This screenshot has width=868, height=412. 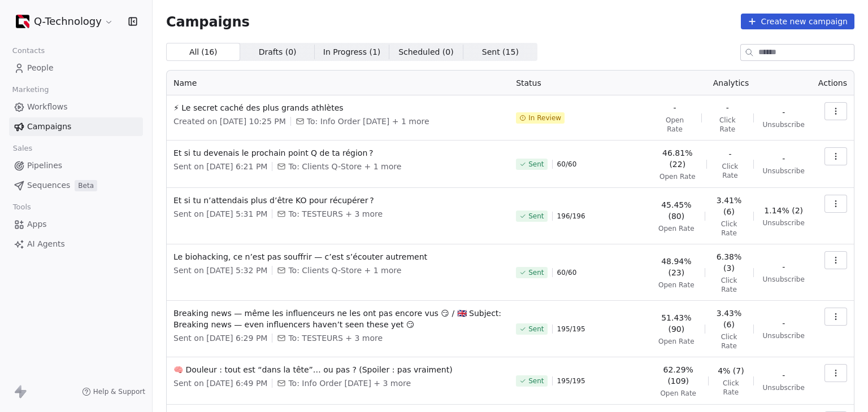 What do you see at coordinates (76, 166) in the screenshot?
I see `a: Pipelines` at bounding box center [76, 166].